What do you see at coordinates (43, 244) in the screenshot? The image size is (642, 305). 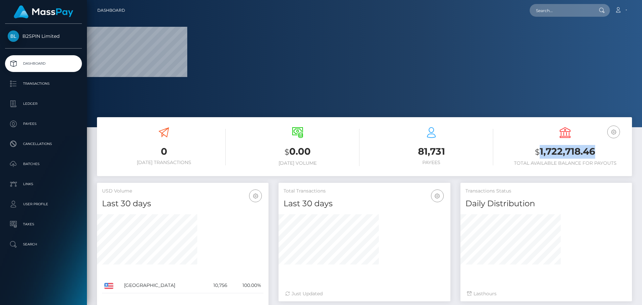 I see `a: Search` at bounding box center [43, 244].